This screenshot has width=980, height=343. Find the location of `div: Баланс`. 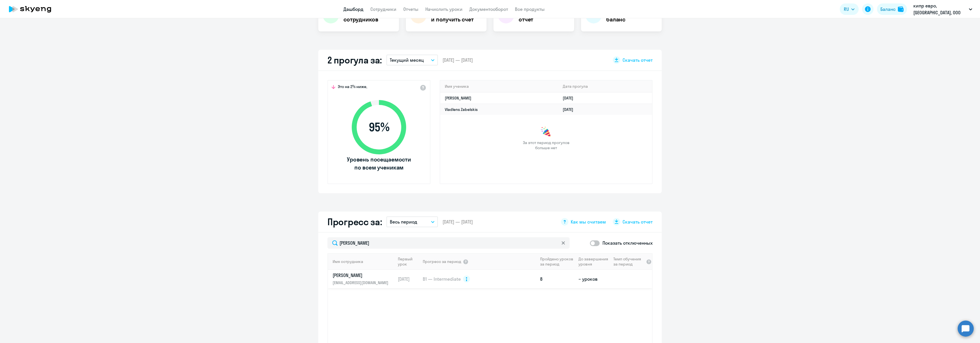

div: Баланс is located at coordinates (888, 10).